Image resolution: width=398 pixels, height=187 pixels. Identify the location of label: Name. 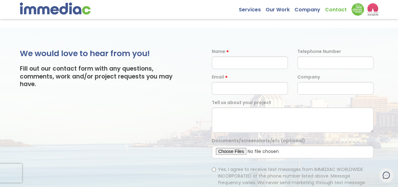
(218, 51).